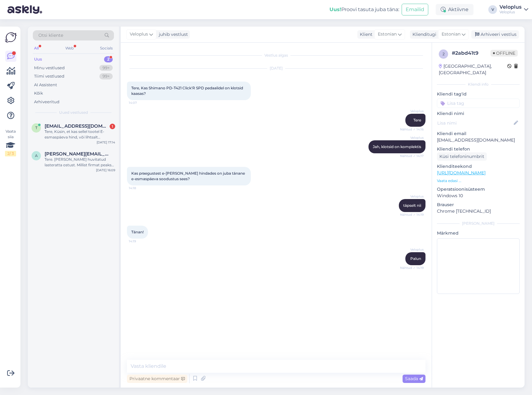 This screenshot has height=395, width=532. What do you see at coordinates (475, 123) in the screenshot?
I see `input: Lisa nimi` at bounding box center [475, 123].